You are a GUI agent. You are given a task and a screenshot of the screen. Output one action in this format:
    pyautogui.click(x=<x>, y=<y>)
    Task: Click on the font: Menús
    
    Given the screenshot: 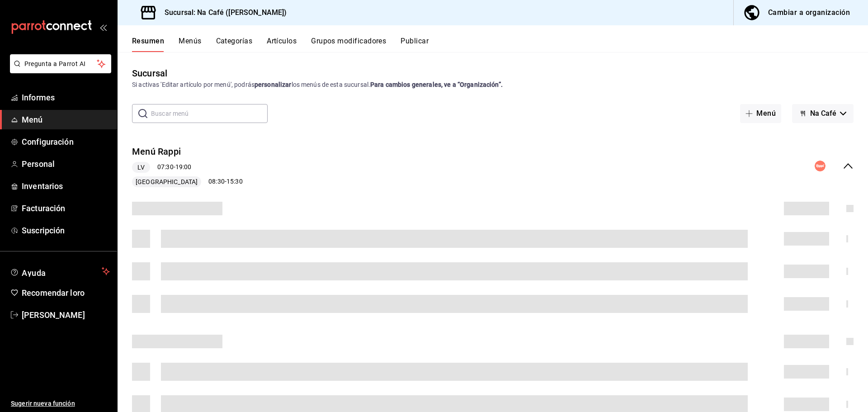 What is the action you would take?
    pyautogui.click(x=190, y=41)
    